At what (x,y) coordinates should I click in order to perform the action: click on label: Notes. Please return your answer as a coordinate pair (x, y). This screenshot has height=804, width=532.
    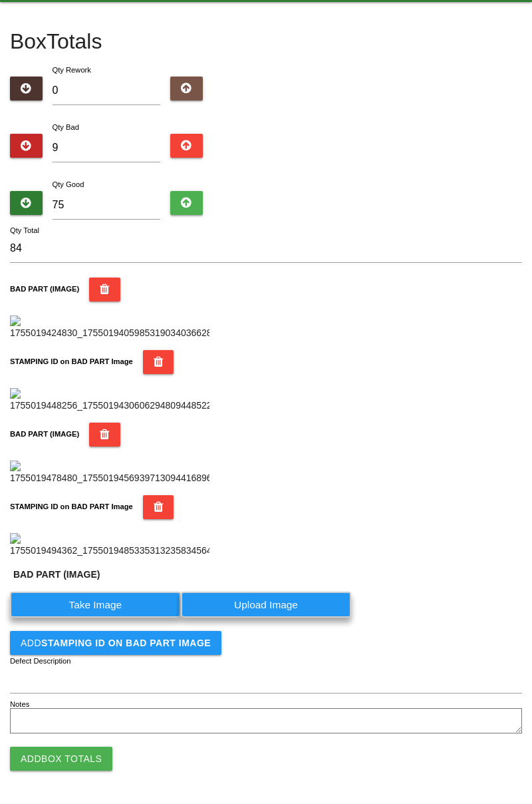
    Looking at the image, I should click on (19, 704).